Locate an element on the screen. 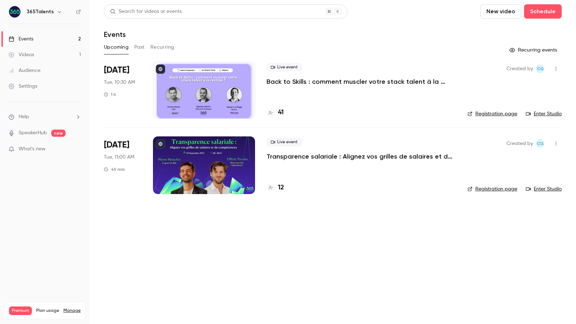  button: Recurring events is located at coordinates (534, 50).